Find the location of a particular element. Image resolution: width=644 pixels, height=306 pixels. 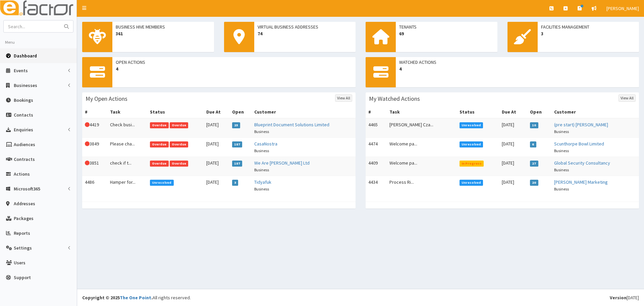

span: Packages is located at coordinates (23, 218).